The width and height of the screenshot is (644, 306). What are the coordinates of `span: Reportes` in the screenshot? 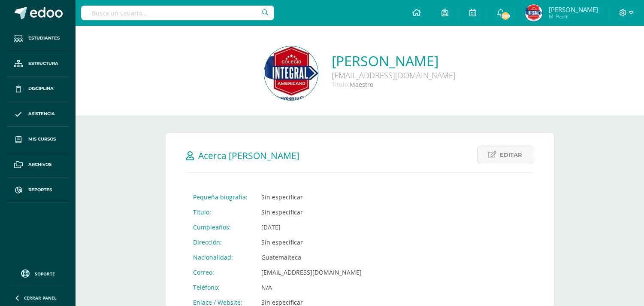 It's located at (40, 190).